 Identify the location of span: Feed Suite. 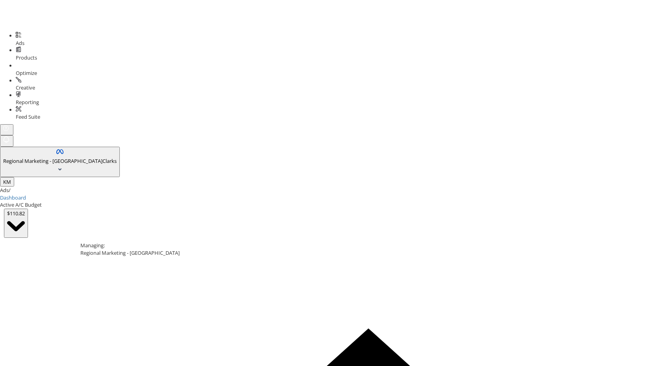
(28, 117).